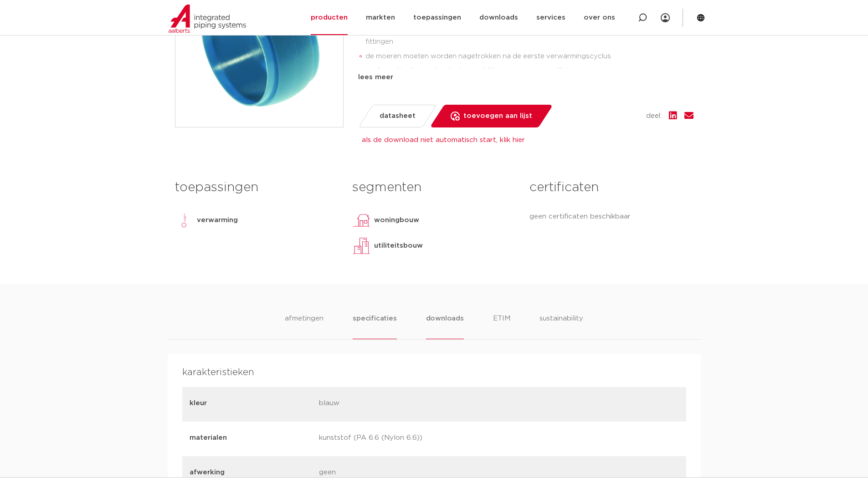  I want to click on p: utiliteitsbouw, so click(398, 246).